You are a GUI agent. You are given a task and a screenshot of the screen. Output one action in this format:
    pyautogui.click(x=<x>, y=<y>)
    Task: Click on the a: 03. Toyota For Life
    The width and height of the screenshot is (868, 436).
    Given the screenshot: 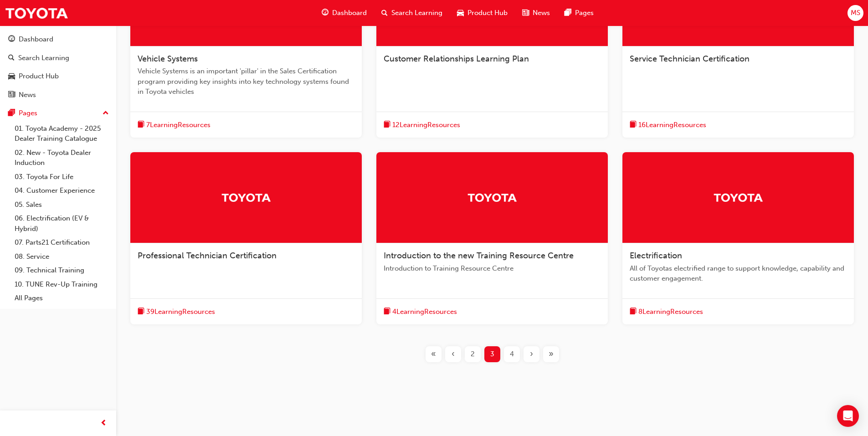 What is the action you would take?
    pyautogui.click(x=62, y=177)
    